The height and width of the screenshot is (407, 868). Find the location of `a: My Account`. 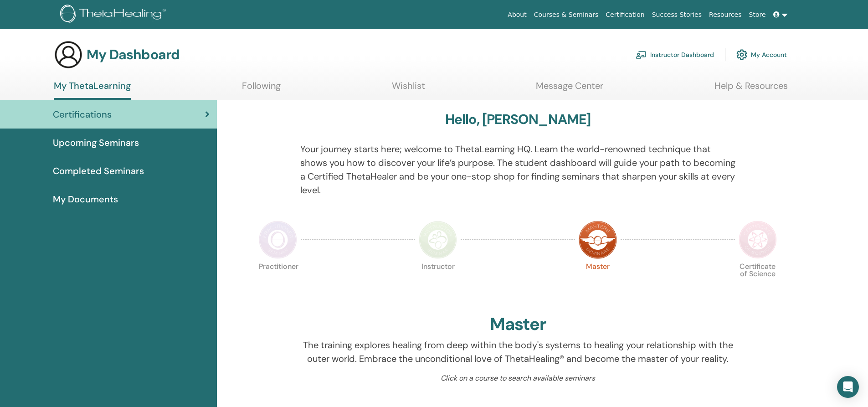

a: My Account is located at coordinates (762, 55).